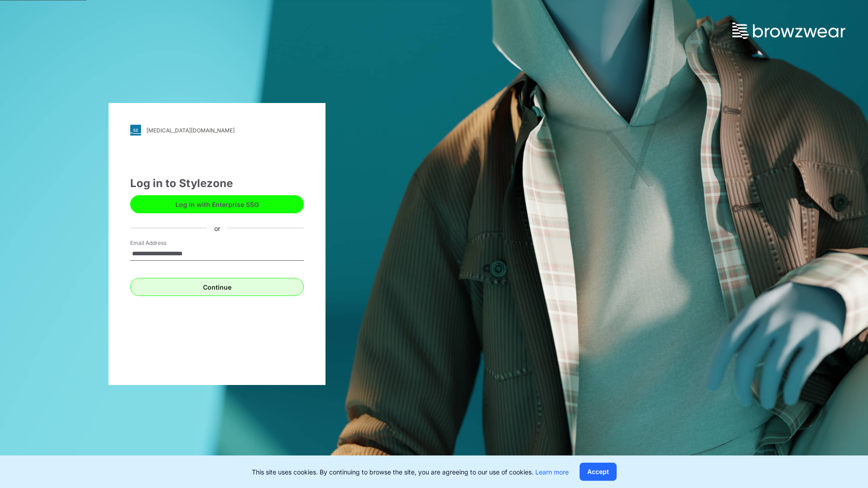  Describe the element at coordinates (552, 472) in the screenshot. I see `a: Learn more` at that location.